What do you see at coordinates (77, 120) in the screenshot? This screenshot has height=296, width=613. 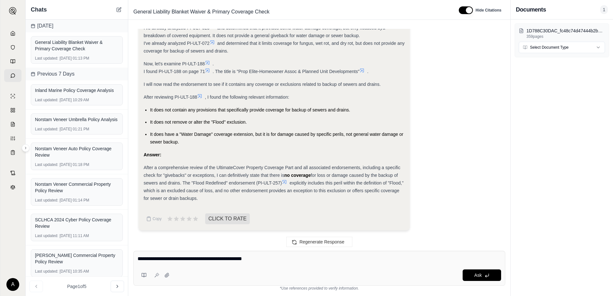 I see `div: Norstam Veneer Umbrella Policy Analysis` at bounding box center [77, 120].